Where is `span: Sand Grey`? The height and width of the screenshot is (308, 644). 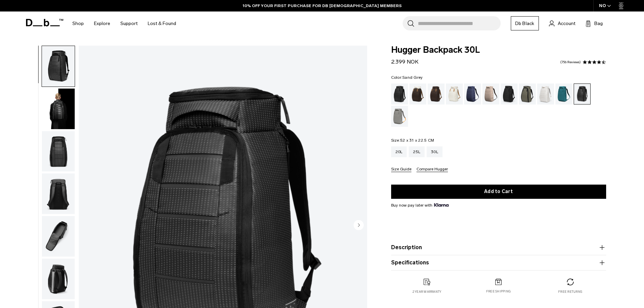 span: Sand Grey is located at coordinates (413, 77).